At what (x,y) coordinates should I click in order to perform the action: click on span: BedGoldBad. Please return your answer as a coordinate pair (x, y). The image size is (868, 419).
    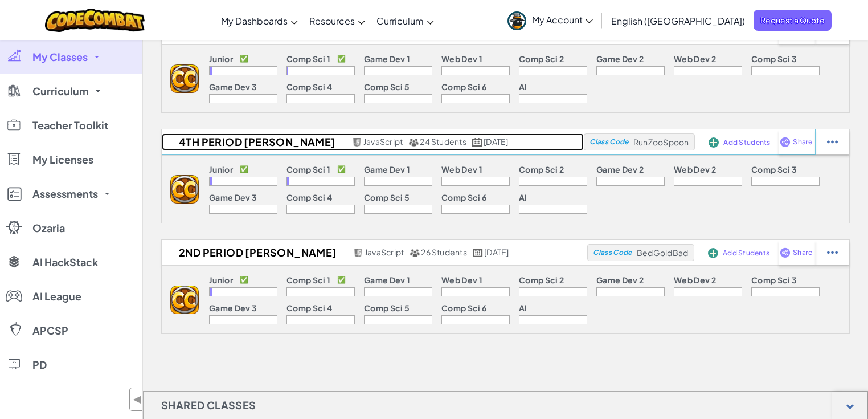
    Looking at the image, I should click on (662, 252).